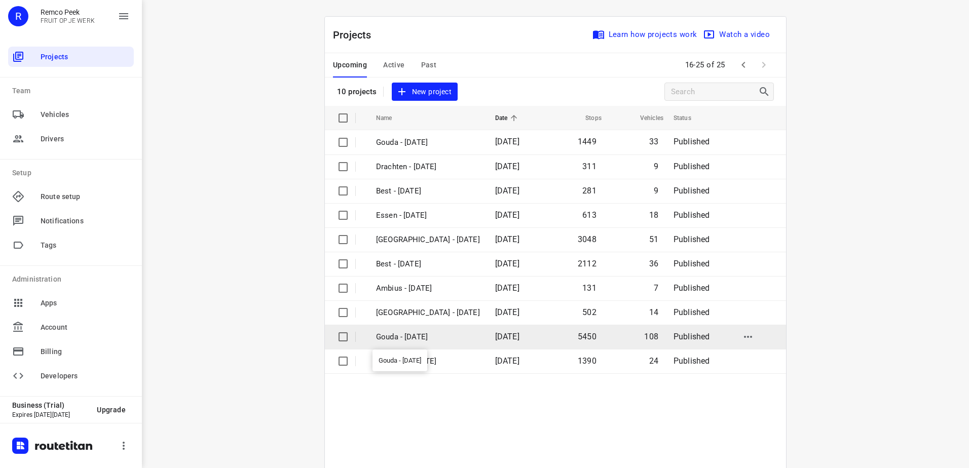 The image size is (969, 468). Describe the element at coordinates (67, 21) in the screenshot. I see `p: FRUIT OP JE WERK` at that location.